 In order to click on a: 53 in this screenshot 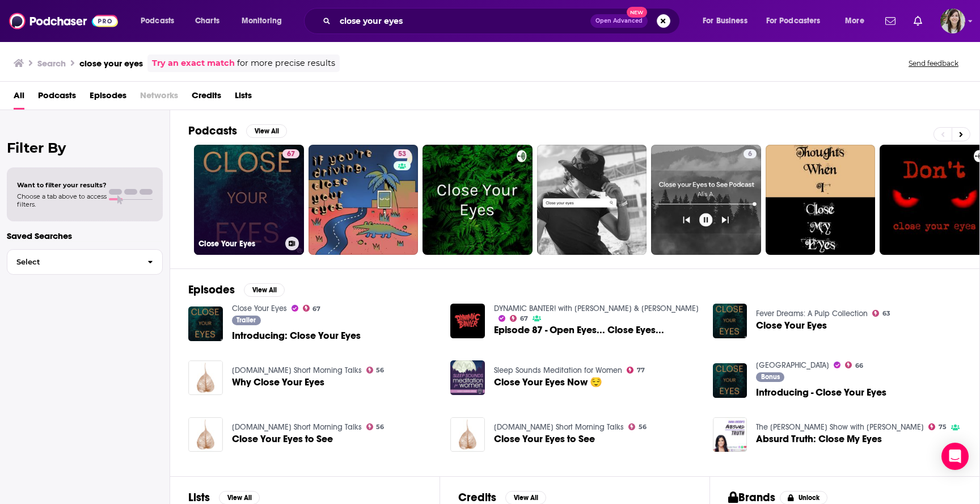, I will do `click(402, 154)`.